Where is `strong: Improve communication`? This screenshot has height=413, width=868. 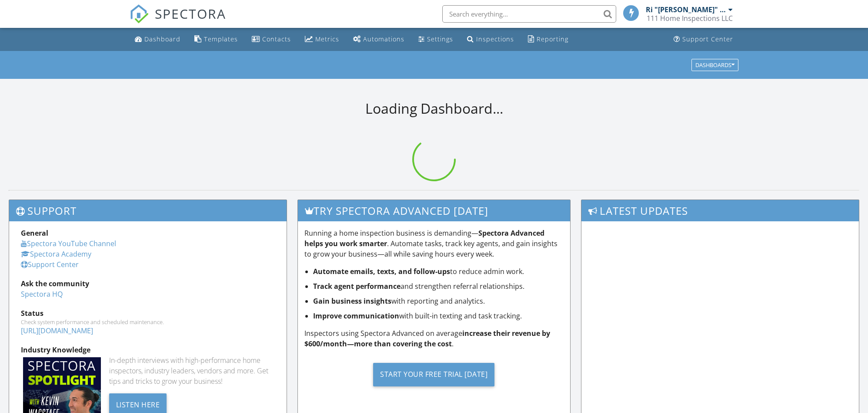 strong: Improve communication is located at coordinates (356, 316).